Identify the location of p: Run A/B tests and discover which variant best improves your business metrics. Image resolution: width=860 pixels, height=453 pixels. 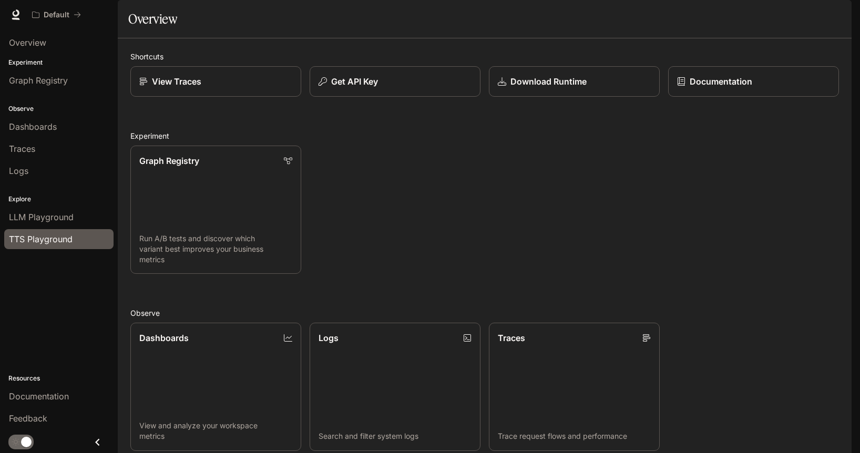
(216, 249).